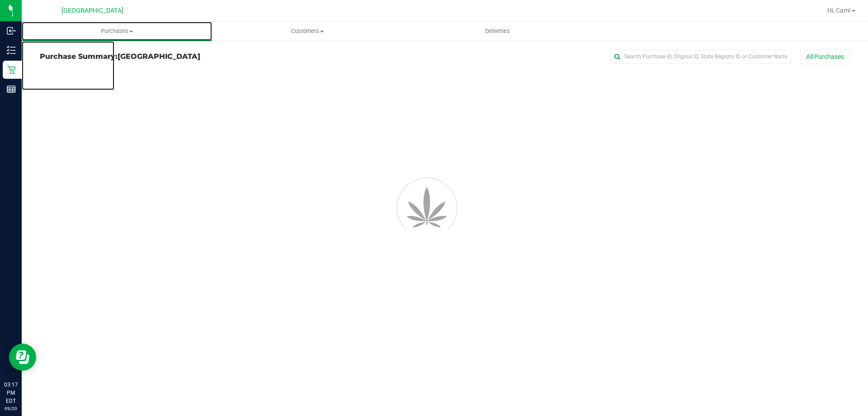 This screenshot has width=868, height=416. What do you see at coordinates (497, 31) in the screenshot?
I see `span: Deliveries` at bounding box center [497, 31].